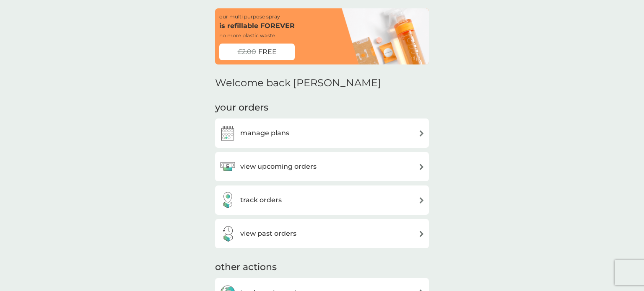 The height and width of the screenshot is (291, 644). Describe the element at coordinates (264, 133) in the screenshot. I see `h3: manage plans` at that location.